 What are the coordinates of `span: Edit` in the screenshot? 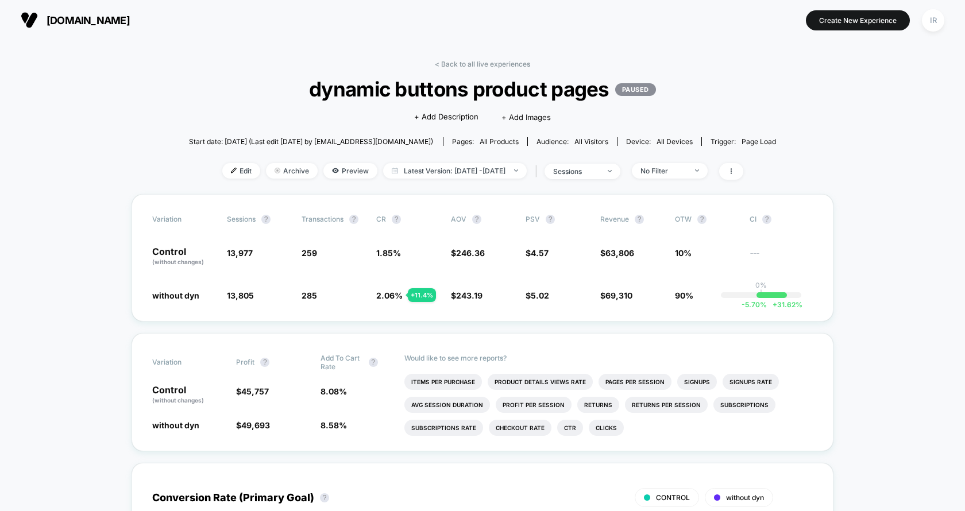 It's located at (241, 171).